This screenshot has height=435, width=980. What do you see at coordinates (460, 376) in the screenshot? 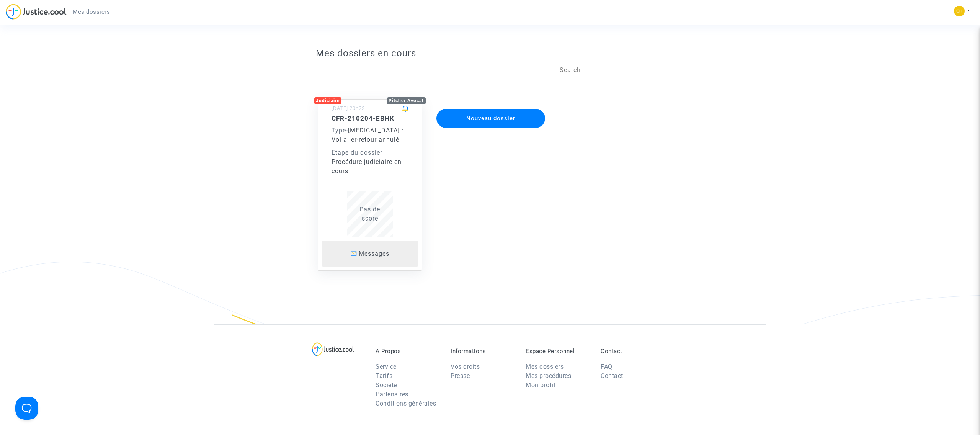
I see `a: Presse` at bounding box center [460, 376].